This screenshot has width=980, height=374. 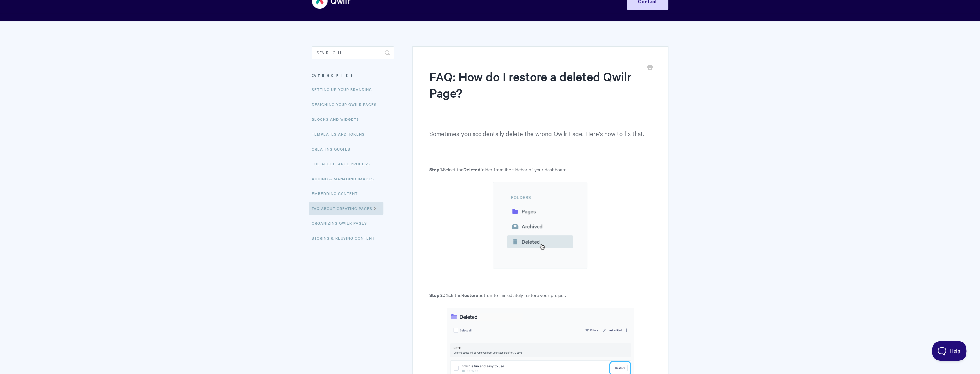 I want to click on a: Creating Quotes, so click(x=334, y=149).